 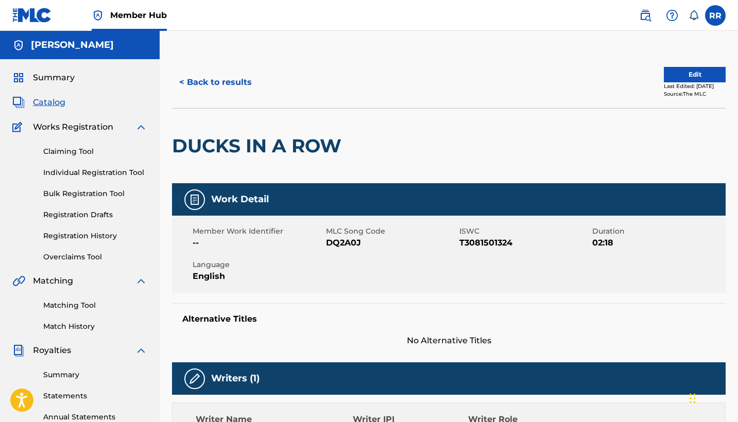 I want to click on img: Catalog, so click(x=19, y=103).